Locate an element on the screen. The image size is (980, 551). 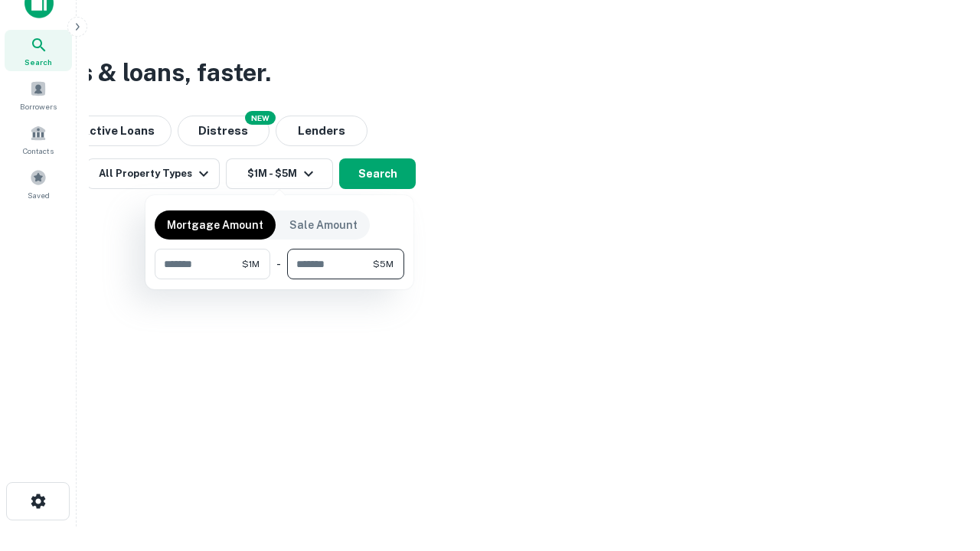
span: $5M is located at coordinates (383, 264).